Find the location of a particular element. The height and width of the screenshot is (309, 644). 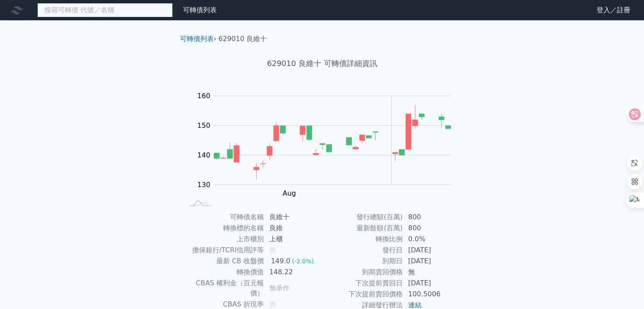

td: 100.5006 is located at coordinates (432, 294).